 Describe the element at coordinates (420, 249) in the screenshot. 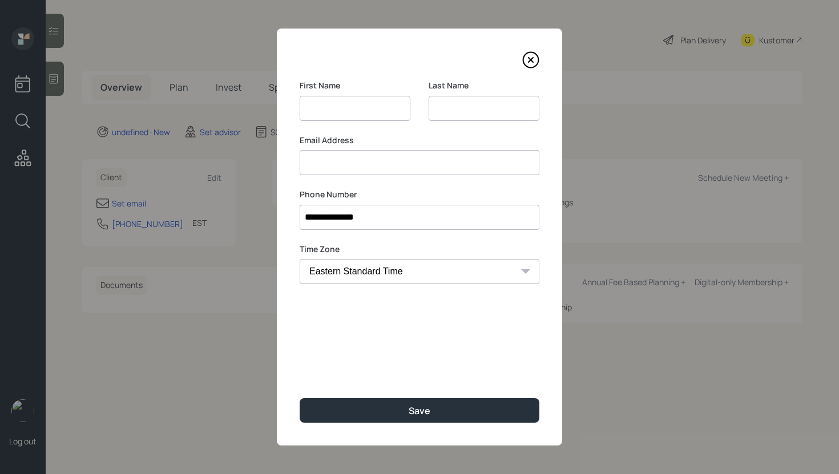

I see `label: Time Zone` at that location.